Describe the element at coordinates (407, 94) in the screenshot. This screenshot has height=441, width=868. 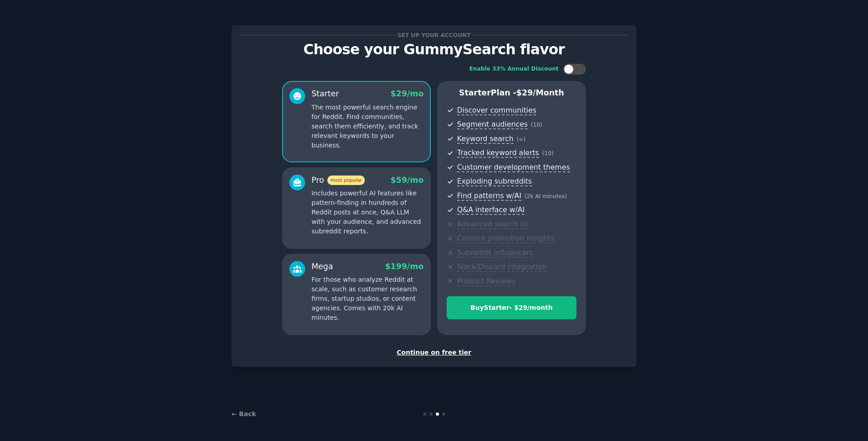
I see `span: $ 29 /mo` at that location.